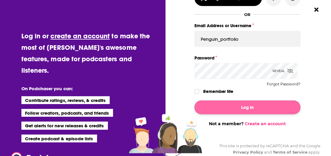 This screenshot has height=156, width=331. I want to click on li: On Podchaser you can:, so click(82, 88).